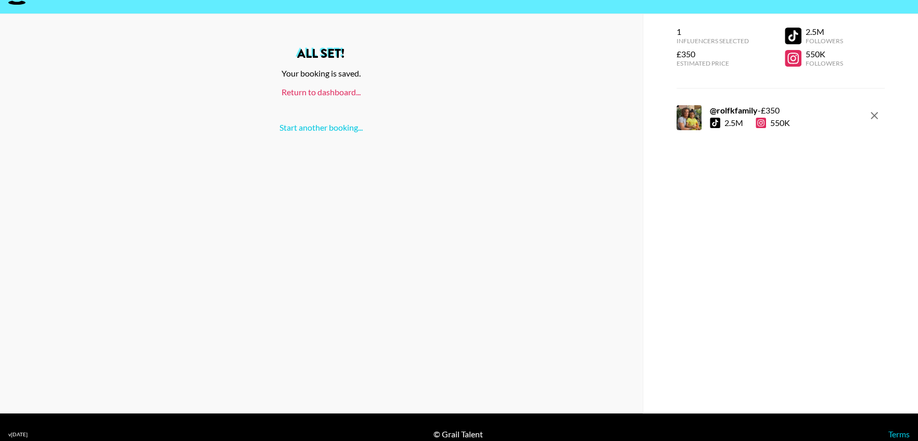 The width and height of the screenshot is (918, 441). Describe the element at coordinates (733, 110) in the screenshot. I see `strong: @ rolfkfamily` at that location.